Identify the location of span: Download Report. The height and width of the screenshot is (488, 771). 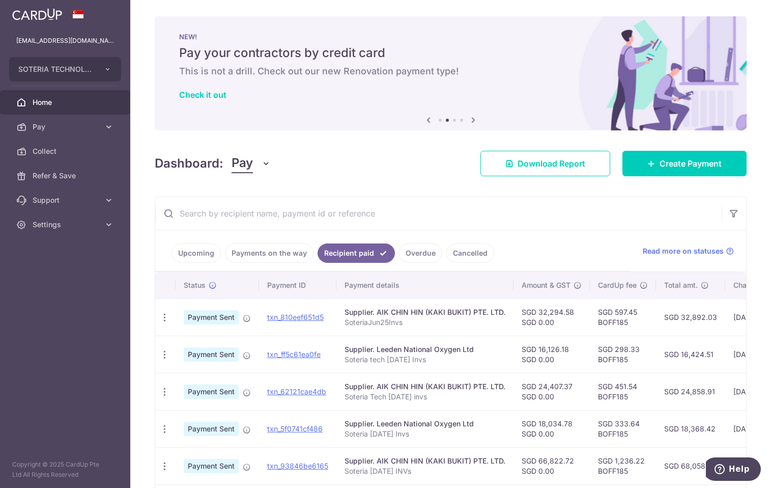
(551, 163).